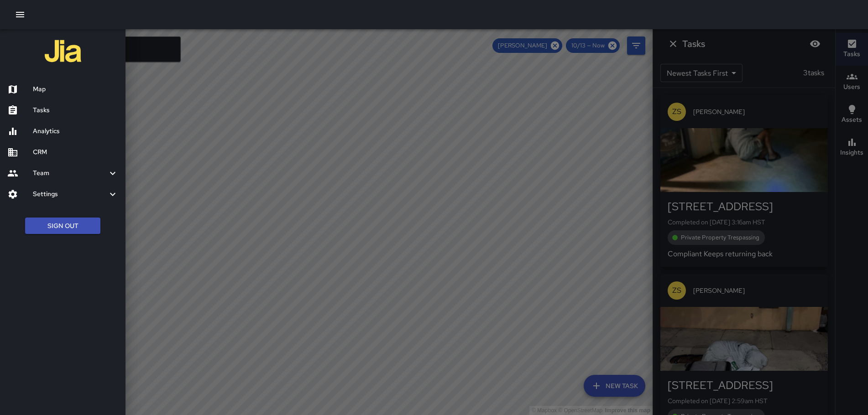 This screenshot has height=415, width=868. What do you see at coordinates (70, 173) in the screenshot?
I see `h6: Team` at bounding box center [70, 173].